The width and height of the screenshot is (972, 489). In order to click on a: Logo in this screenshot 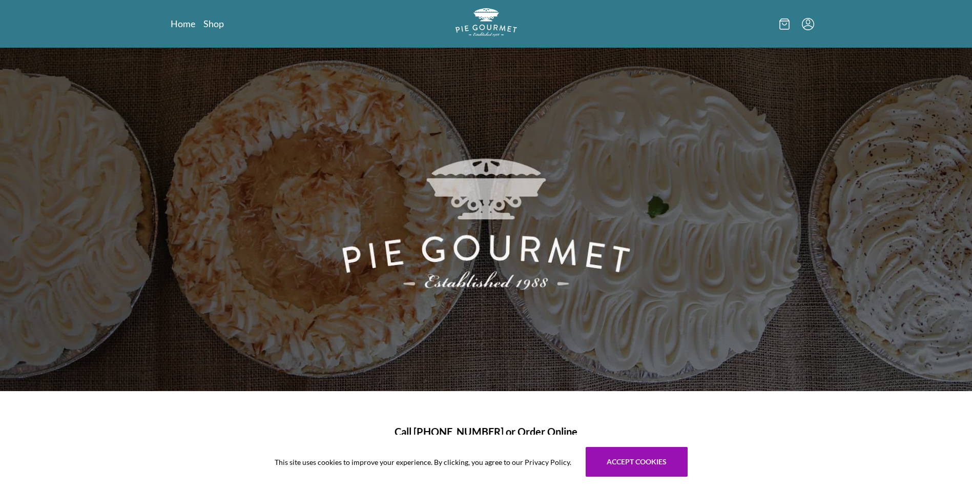, I will do `click(486, 24)`.